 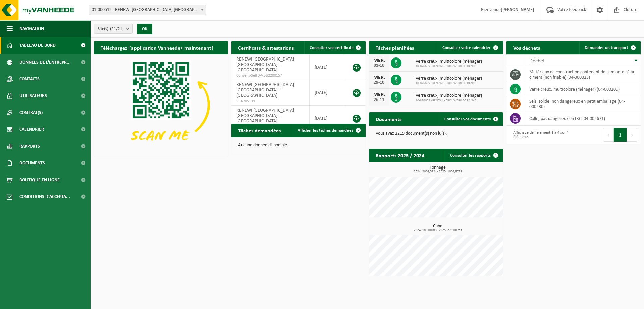 I want to click on span: Navigation, so click(x=32, y=28).